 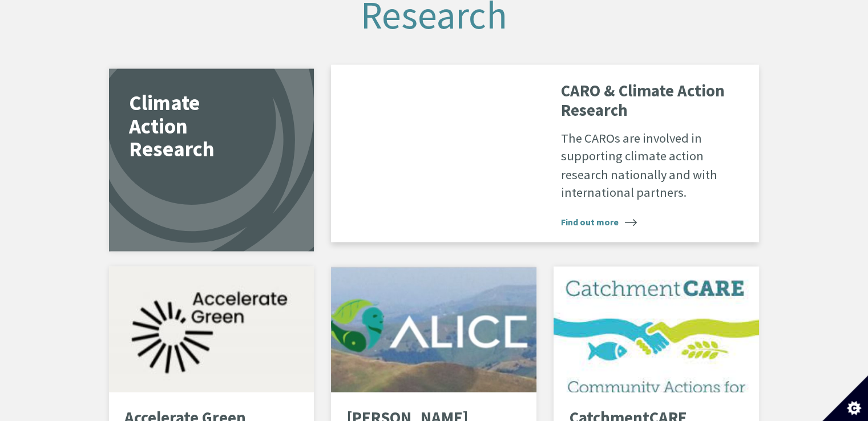 I want to click on button: Set cookie preferences, so click(x=845, y=398).